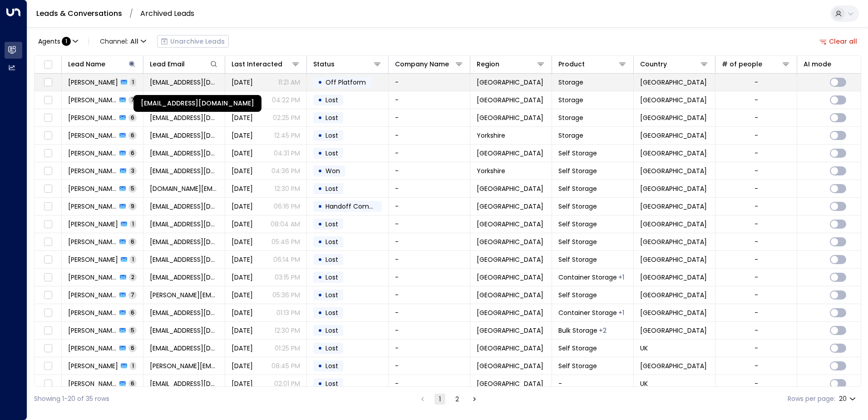 This screenshot has height=420, width=868. What do you see at coordinates (93, 82) in the screenshot?
I see `span: Nick Morrey` at bounding box center [93, 82].